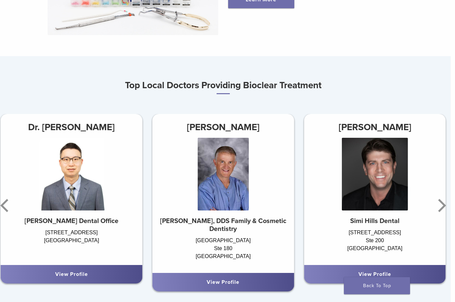  What do you see at coordinates (71, 175) in the screenshot?
I see `img: Dr. Henry Chung` at bounding box center [71, 175].